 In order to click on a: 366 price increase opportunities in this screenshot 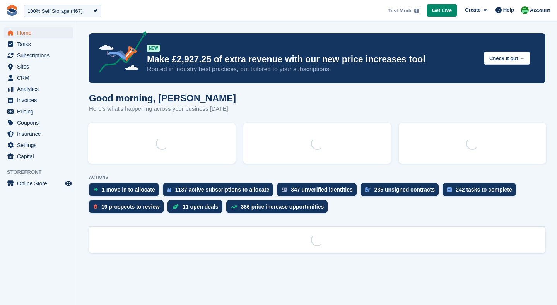, I will do `click(279, 208)`.